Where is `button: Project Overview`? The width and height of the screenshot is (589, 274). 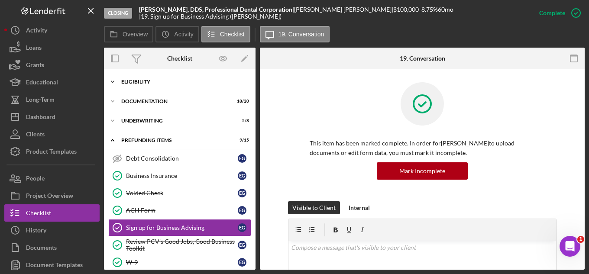
button: Project Overview is located at coordinates (52, 196).